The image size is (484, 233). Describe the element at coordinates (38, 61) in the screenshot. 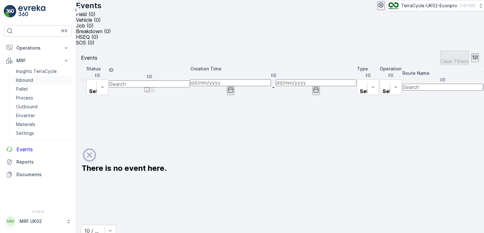

I see `p: MRF` at that location.